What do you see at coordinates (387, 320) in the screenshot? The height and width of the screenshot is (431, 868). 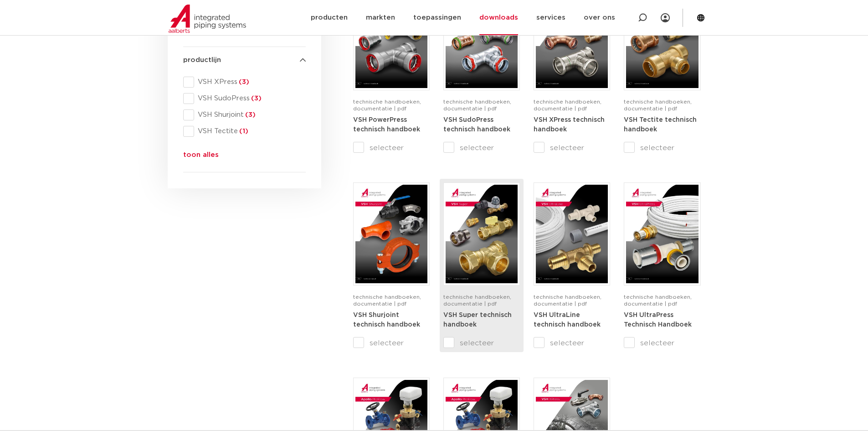 I see `strong: VSH Shurjoint technisch handboek` at bounding box center [387, 320].